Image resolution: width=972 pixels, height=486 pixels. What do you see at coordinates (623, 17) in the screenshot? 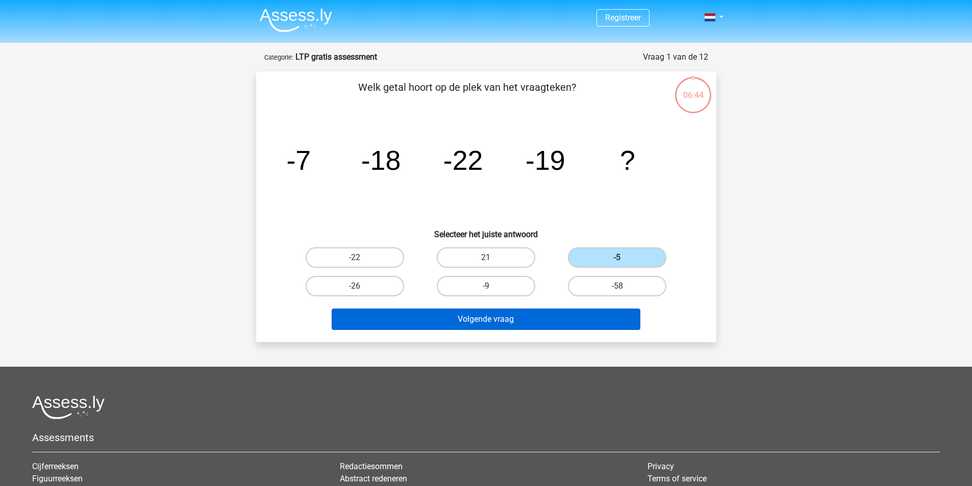
I see `a: Registreer` at bounding box center [623, 17].